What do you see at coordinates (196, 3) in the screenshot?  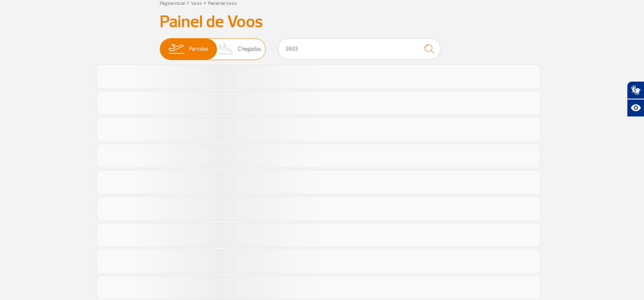 I see `a: Voos` at bounding box center [196, 3].